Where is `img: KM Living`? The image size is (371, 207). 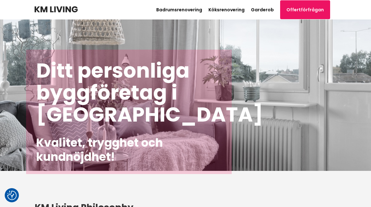
img: KM Living is located at coordinates (56, 9).